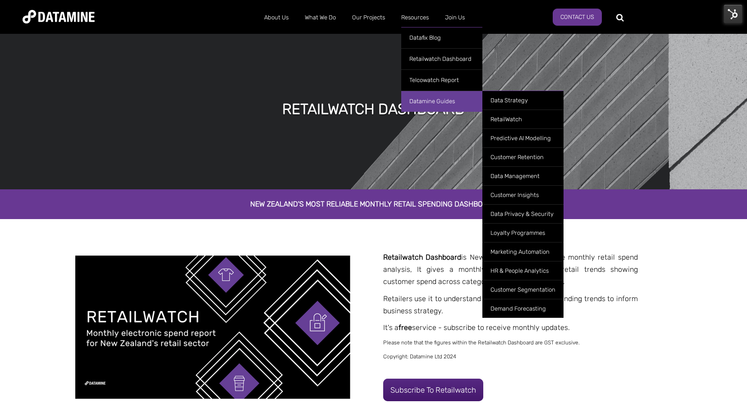  What do you see at coordinates (415, 18) in the screenshot?
I see `a: Resources` at bounding box center [415, 18].